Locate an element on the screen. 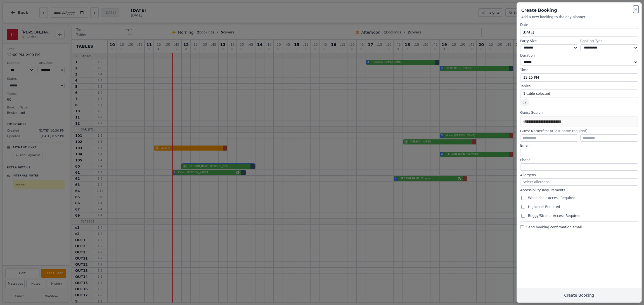  span: (first or last name required) is located at coordinates (564, 131).